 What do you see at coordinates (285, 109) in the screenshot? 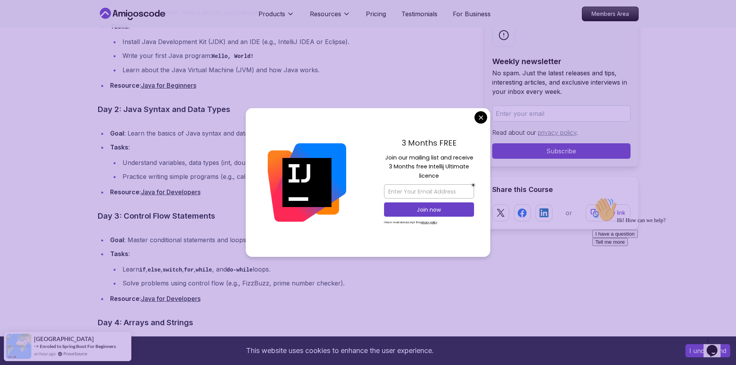
I see `h3: Day 2: Java Syntax and Data Types` at bounding box center [285, 109].